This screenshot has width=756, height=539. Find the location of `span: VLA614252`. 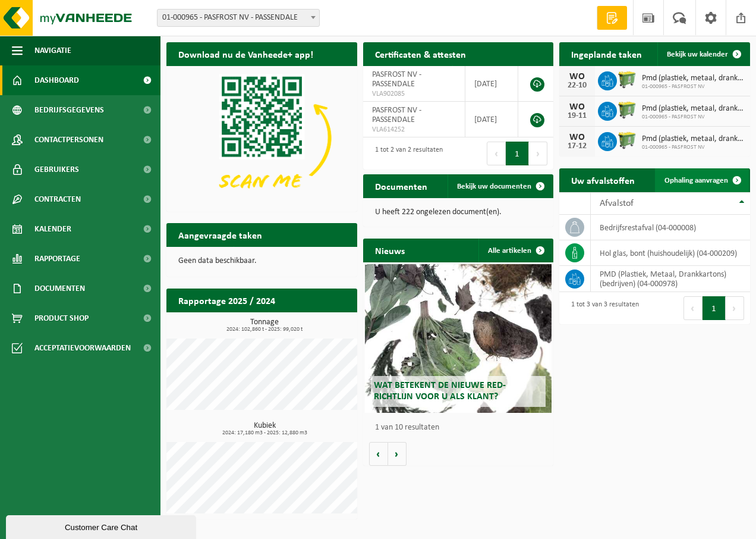

span: VLA614252 is located at coordinates (414, 130).